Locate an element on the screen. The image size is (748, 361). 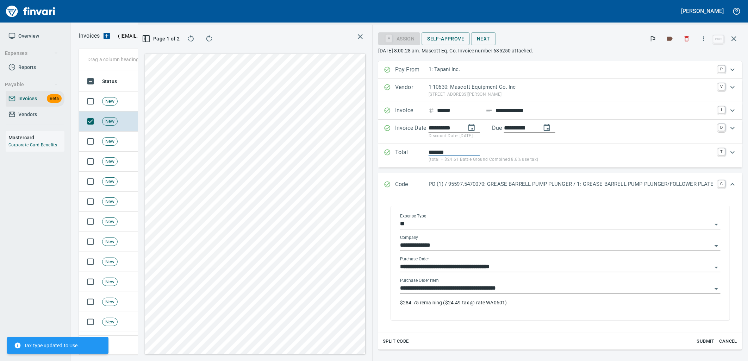
button: Page 1 of 2 is located at coordinates (162, 39).